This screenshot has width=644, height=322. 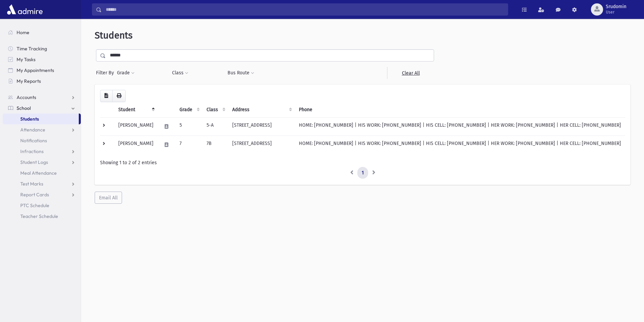 What do you see at coordinates (215, 127) in the screenshot?
I see `td: 5-A` at bounding box center [215, 127].